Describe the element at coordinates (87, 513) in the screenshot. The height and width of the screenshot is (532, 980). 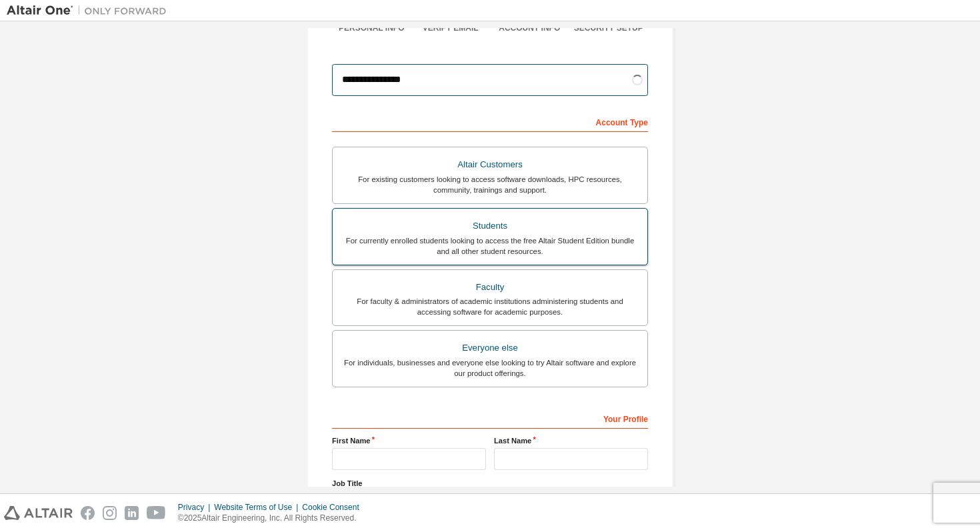
I see `img: facebook.svg` at that location.